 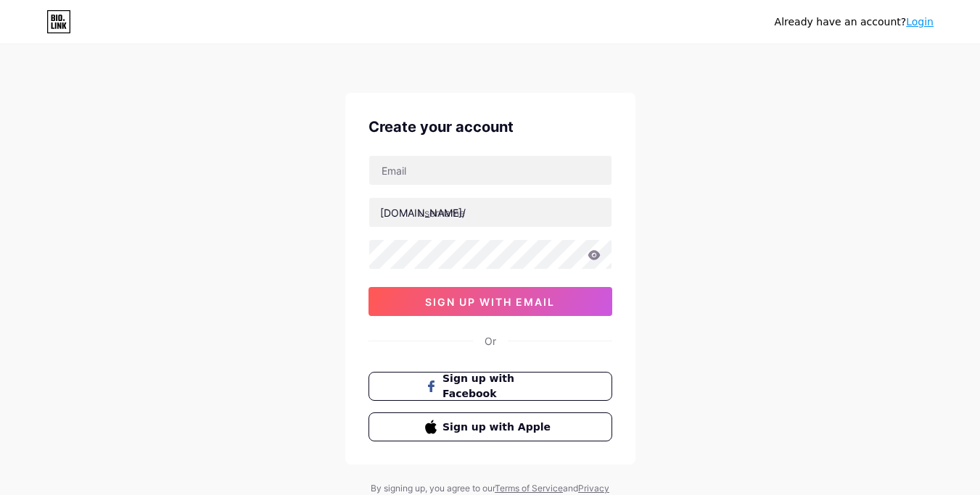 I want to click on a: Sign up with Facebook, so click(x=490, y=387).